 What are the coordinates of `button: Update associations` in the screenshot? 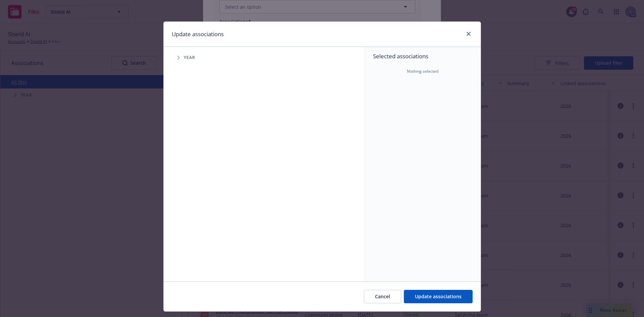 It's located at (438, 296).